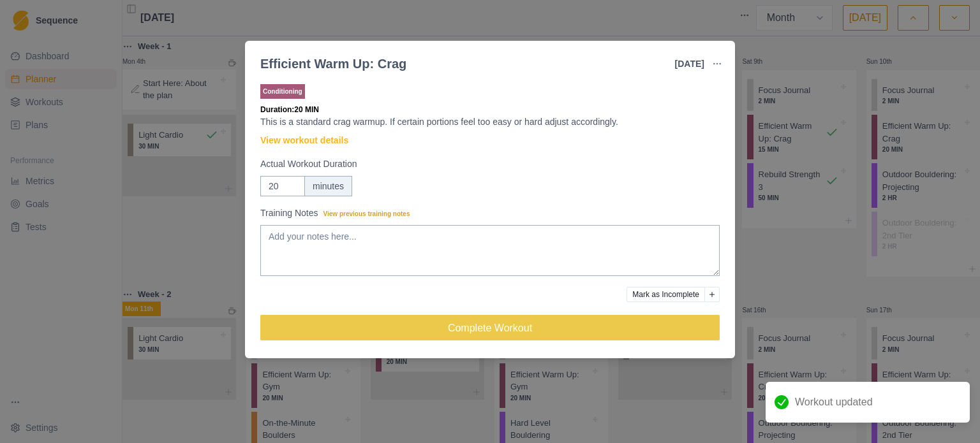 The height and width of the screenshot is (443, 980). What do you see at coordinates (366, 214) in the screenshot?
I see `span: View previous training notes` at bounding box center [366, 214].